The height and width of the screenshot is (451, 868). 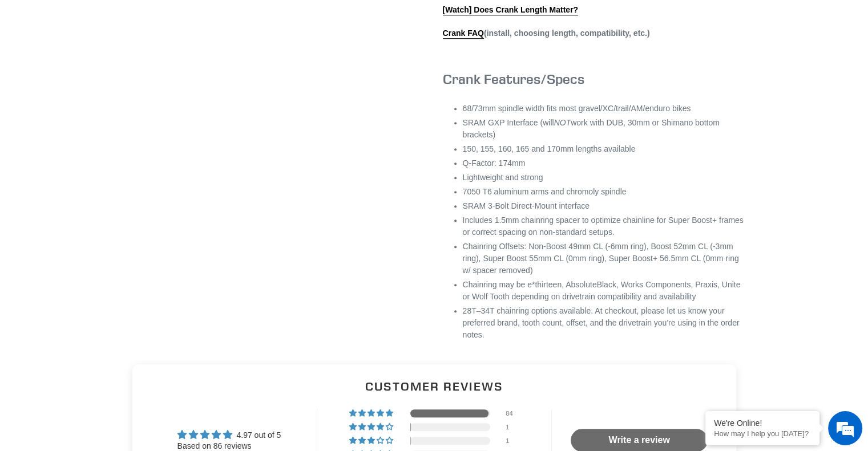 I want to click on strong: (install, choosing length, compatibility, etc.), so click(x=546, y=34).